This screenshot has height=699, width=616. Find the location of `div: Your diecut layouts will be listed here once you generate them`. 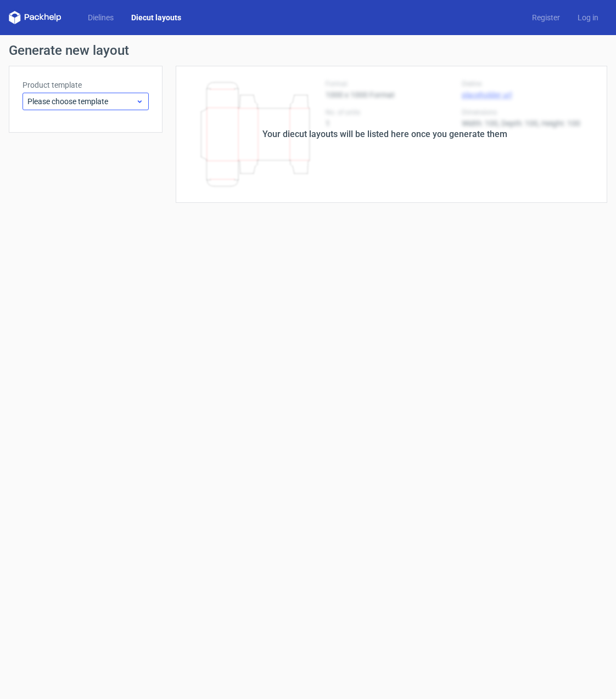

div: Your diecut layouts will be listed here once you generate them is located at coordinates (384, 134).